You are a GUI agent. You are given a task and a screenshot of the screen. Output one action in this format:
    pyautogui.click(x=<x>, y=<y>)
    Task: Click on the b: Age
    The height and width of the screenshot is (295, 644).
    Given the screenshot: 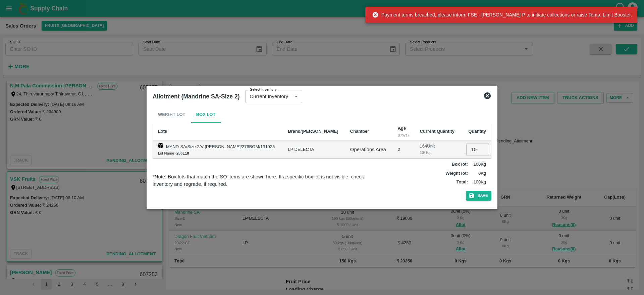 What is the action you would take?
    pyautogui.click(x=402, y=128)
    